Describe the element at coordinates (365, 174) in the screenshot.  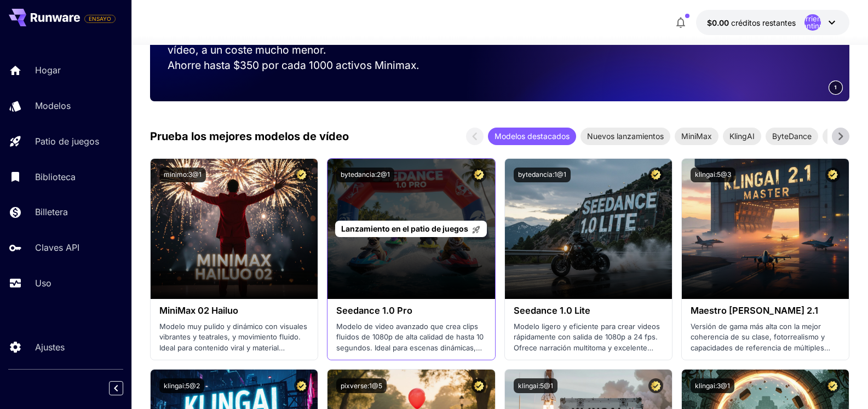
I see `font: bytedancia:2@1` at that location.